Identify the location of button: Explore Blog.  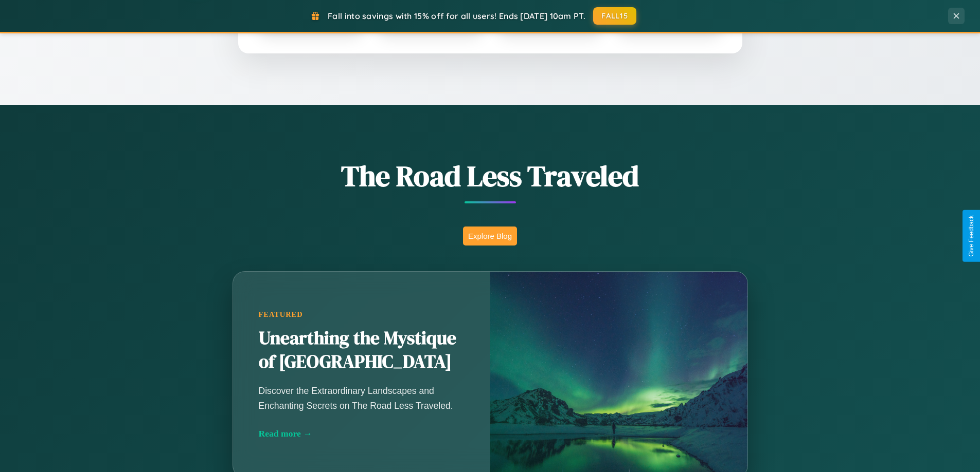
(490, 236).